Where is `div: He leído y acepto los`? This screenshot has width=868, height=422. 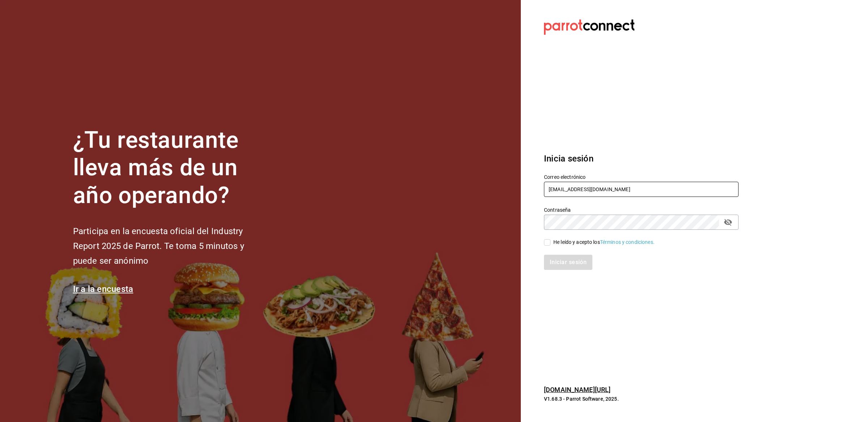
div: He leído y acepto los is located at coordinates (604, 242).